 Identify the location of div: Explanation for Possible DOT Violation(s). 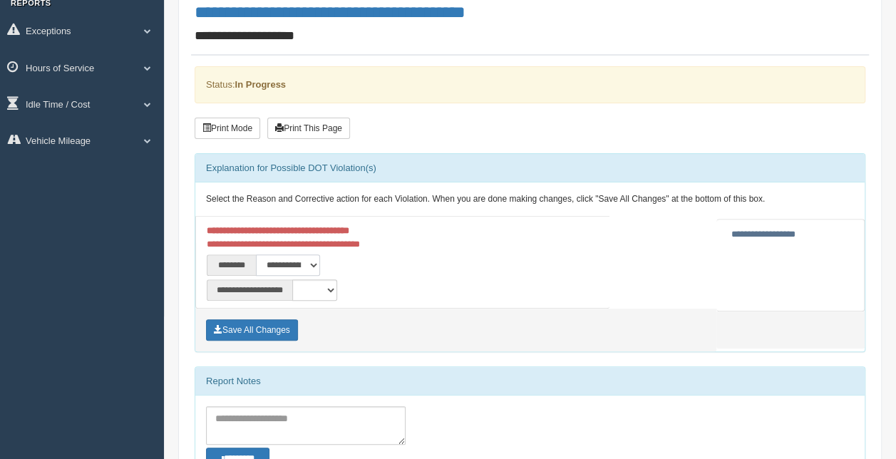
(529, 168).